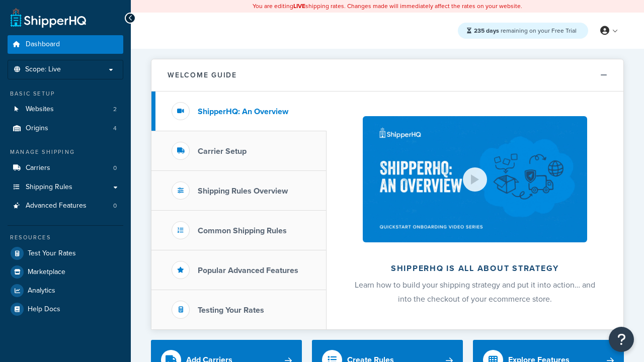  I want to click on a: Test Your Rates, so click(66, 253).